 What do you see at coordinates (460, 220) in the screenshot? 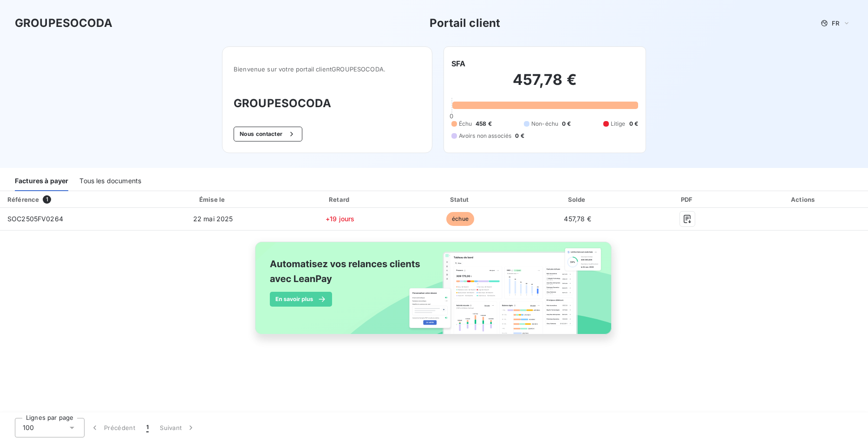
I see `span: échue` at bounding box center [460, 220].